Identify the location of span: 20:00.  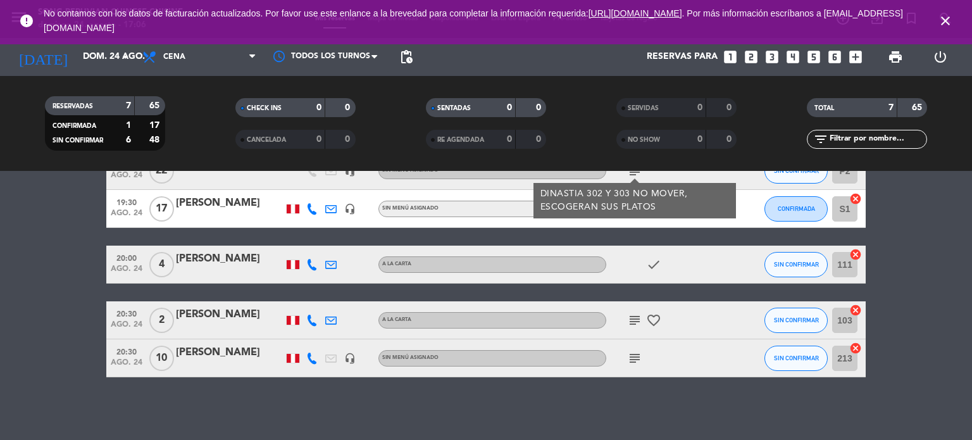
(127, 257).